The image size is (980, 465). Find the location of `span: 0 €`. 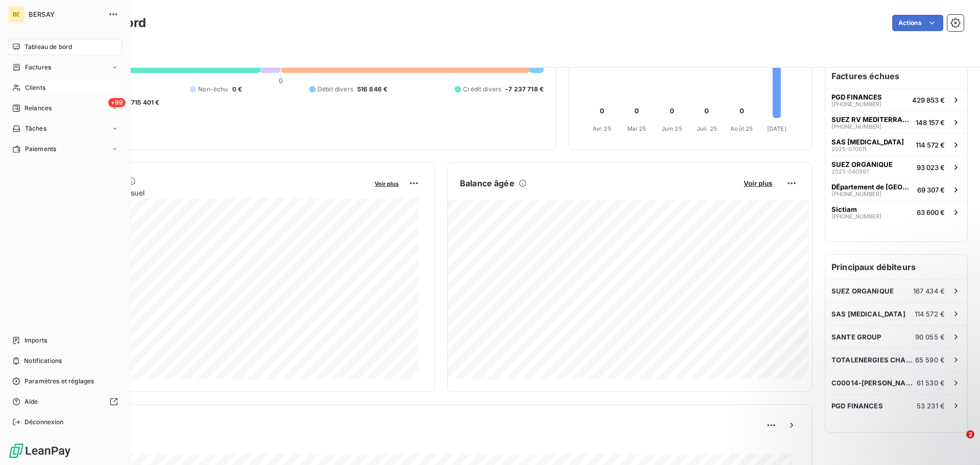

span: 0 € is located at coordinates (237, 89).